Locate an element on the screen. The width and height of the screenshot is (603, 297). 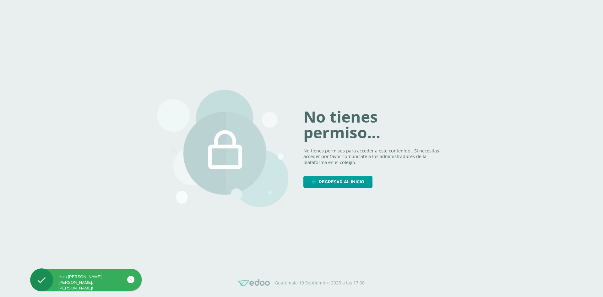
img: Edoo is located at coordinates (254, 282).